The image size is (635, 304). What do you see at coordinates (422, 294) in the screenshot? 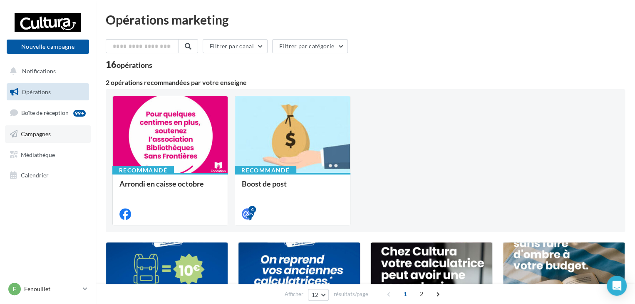
I see `span: 2` at bounding box center [422, 294].